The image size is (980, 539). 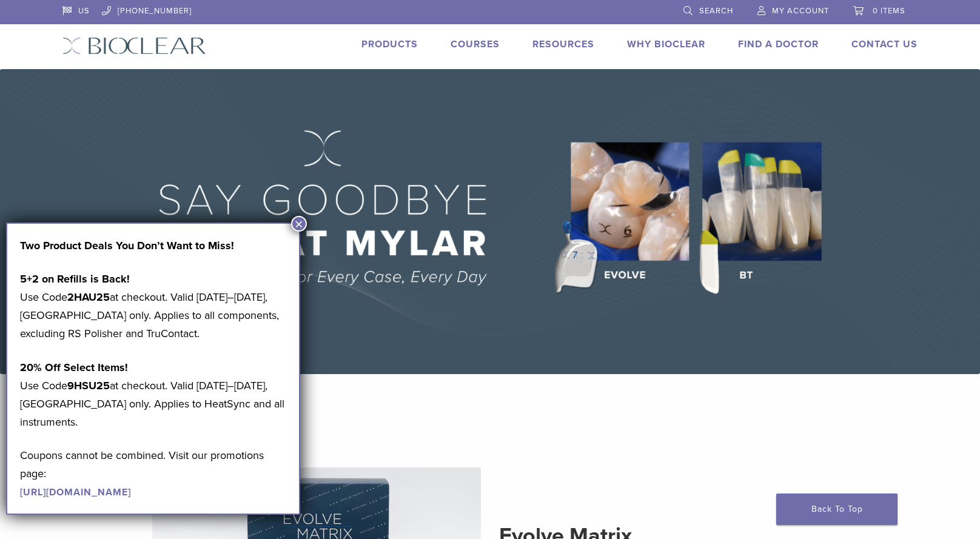 I want to click on a: Why Bioclear, so click(x=666, y=44).